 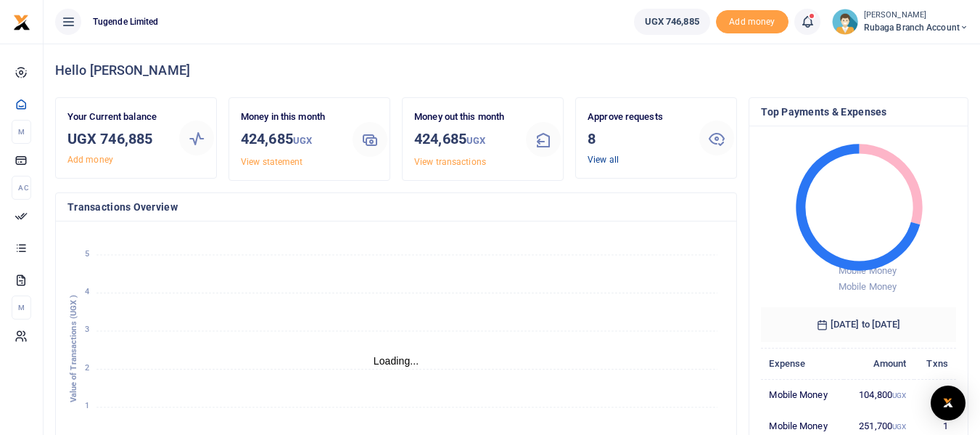 What do you see at coordinates (935, 363) in the screenshot?
I see `th: Txns` at bounding box center [935, 363].